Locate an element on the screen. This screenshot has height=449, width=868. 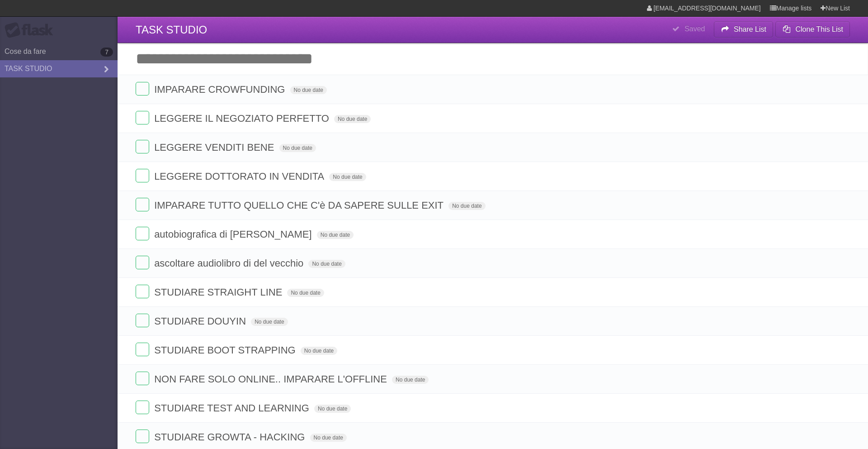
button: Clone This List is located at coordinates (812, 29).